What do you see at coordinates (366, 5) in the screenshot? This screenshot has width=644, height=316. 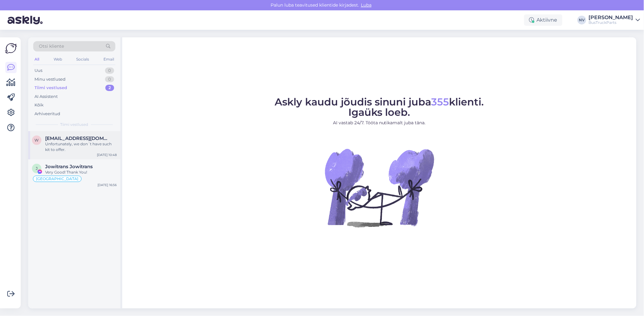 I see `span: Luba` at bounding box center [366, 5].